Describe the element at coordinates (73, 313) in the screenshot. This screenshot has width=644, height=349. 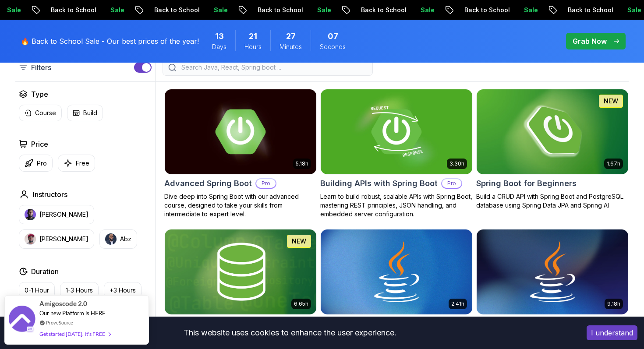
I see `span: Our new Platform is HERE` at that location.